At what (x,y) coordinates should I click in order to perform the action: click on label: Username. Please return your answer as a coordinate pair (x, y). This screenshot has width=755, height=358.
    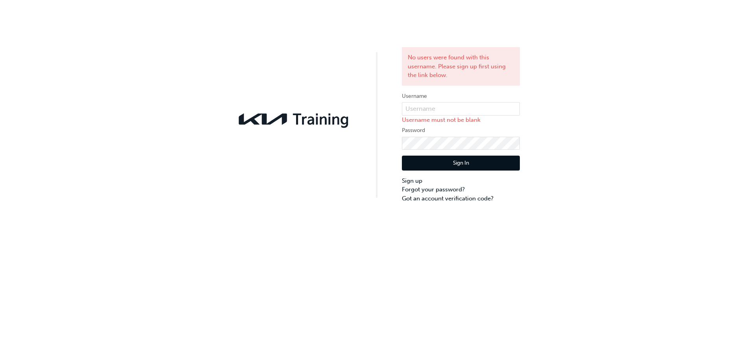
    Looking at the image, I should click on (461, 96).